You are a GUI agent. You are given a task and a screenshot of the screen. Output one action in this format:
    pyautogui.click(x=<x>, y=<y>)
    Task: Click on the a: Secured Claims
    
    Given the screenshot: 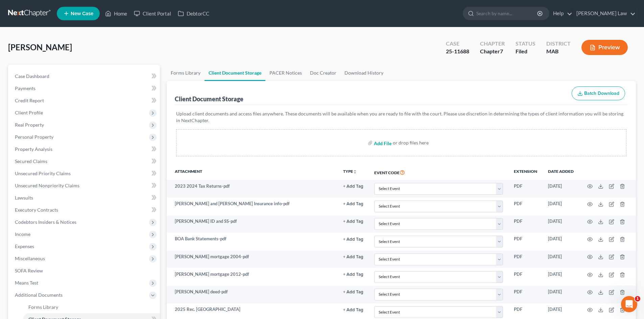 What is the action you would take?
    pyautogui.click(x=84, y=161)
    